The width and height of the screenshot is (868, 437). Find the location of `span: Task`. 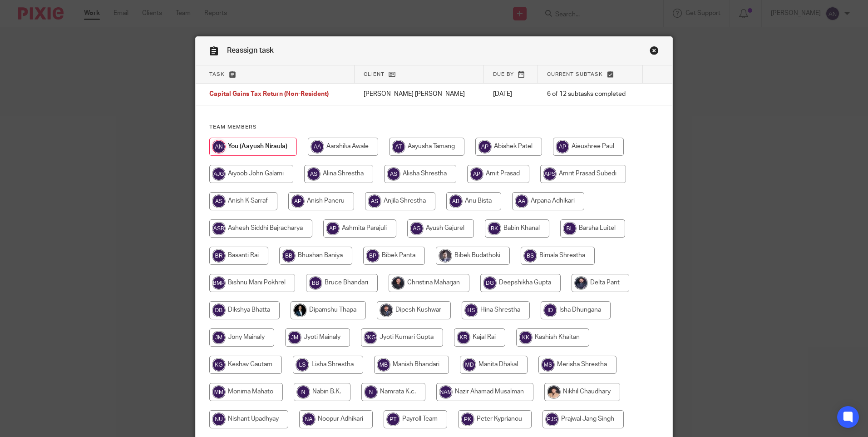

span: Task is located at coordinates (217, 74).